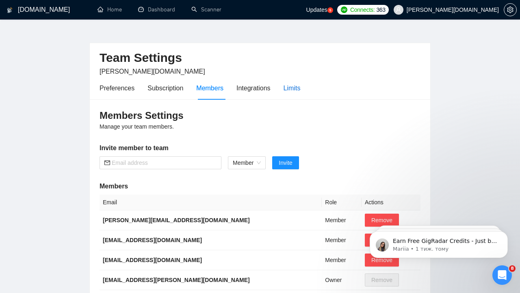 The image size is (520, 293). Describe the element at coordinates (157, 9) in the screenshot. I see `a: dashboardDashboard` at that location.